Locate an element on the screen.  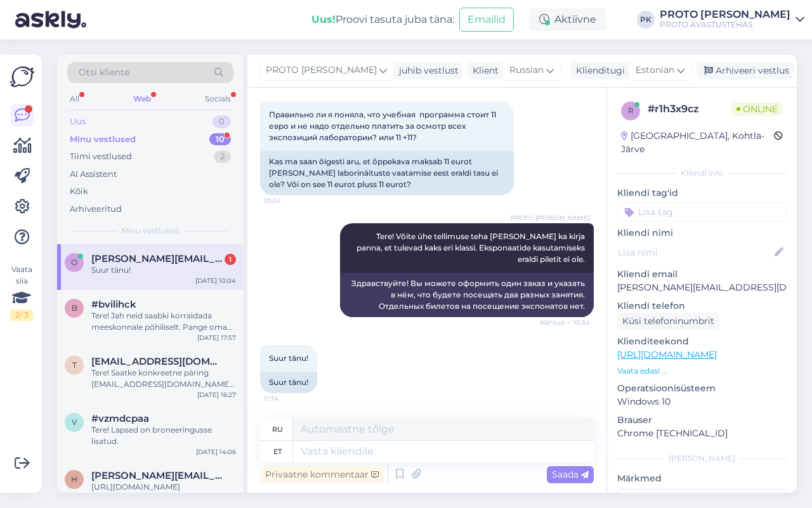
div: Tiimi vestlused is located at coordinates (101, 157).